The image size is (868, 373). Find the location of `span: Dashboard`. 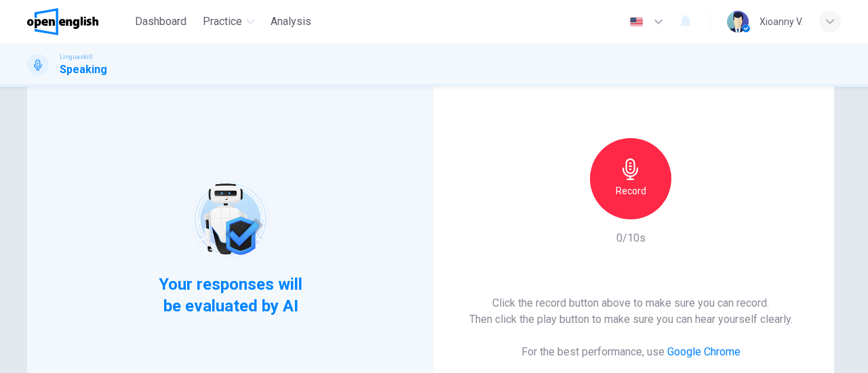

span: Dashboard is located at coordinates (160, 22).